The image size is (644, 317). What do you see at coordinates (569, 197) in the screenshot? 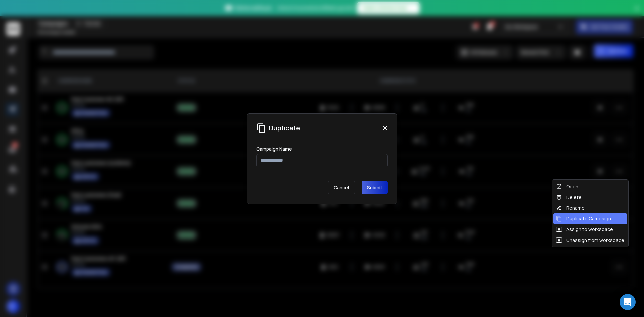
I see `div: Delete` at bounding box center [569, 197].